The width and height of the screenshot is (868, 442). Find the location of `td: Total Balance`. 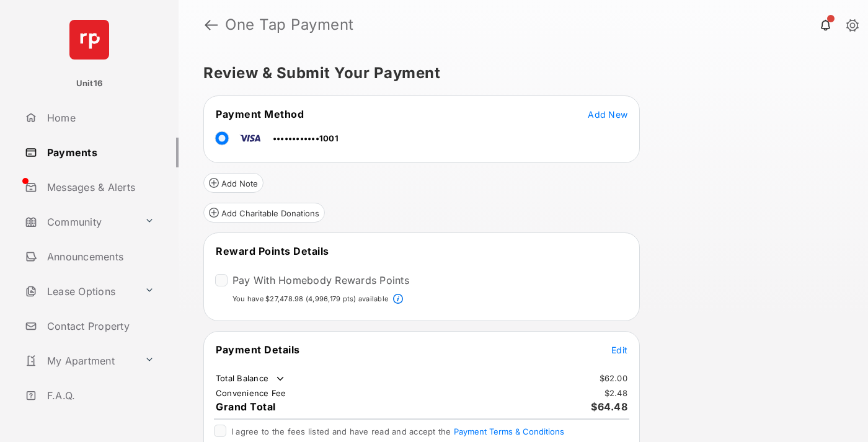

td: Total Balance is located at coordinates (251, 379).